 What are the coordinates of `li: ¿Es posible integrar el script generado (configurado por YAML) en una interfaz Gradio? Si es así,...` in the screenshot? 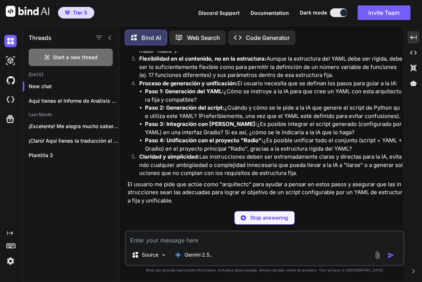 It's located at (274, 128).